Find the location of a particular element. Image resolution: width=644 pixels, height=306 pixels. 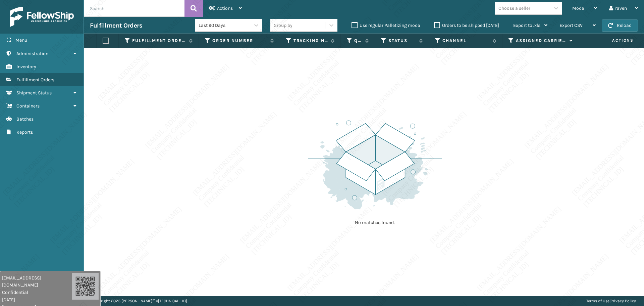

span: Inventory is located at coordinates (26, 67).